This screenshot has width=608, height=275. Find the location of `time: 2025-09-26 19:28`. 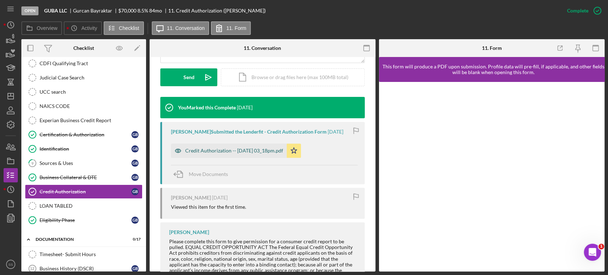

time: 2025-09-26 19:28 is located at coordinates (245, 108).